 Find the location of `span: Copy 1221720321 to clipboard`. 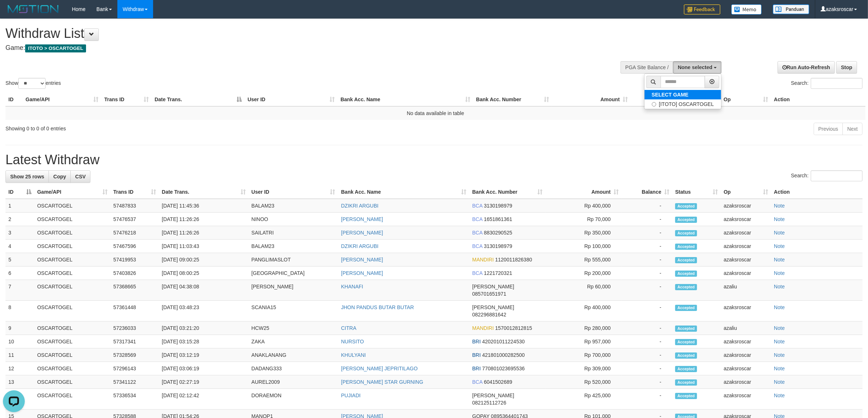

span: Copy 1221720321 to clipboard is located at coordinates (498, 273).